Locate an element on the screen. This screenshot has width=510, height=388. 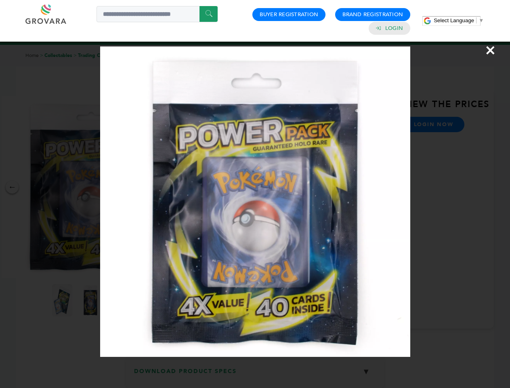
span: Select Language is located at coordinates (454, 20).